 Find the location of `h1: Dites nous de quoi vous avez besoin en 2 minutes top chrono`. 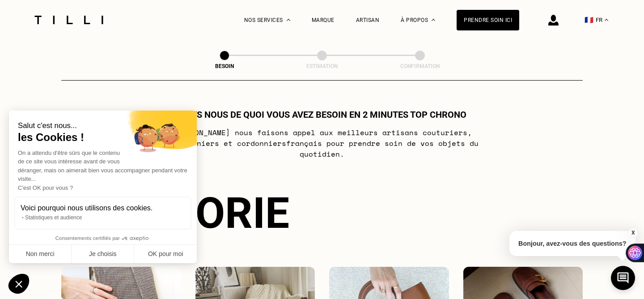

h1: Dites nous de quoi vous avez besoin en 2 minutes top chrono is located at coordinates (322, 115).